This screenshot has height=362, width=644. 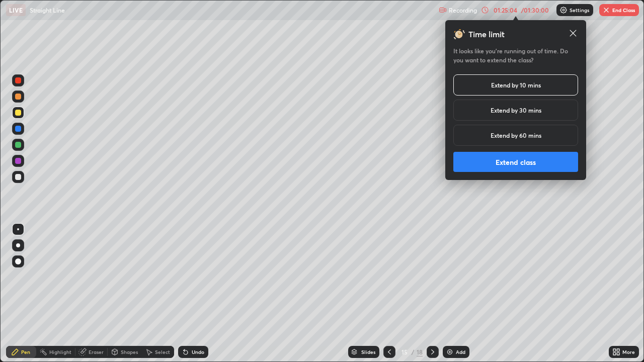 What do you see at coordinates (579, 10) in the screenshot?
I see `p: Settings` at bounding box center [579, 10].